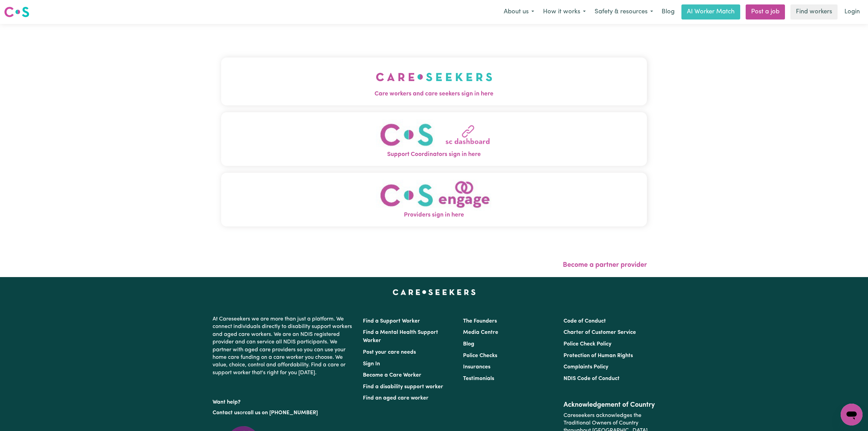  I want to click on a: Police Checks, so click(480, 356).